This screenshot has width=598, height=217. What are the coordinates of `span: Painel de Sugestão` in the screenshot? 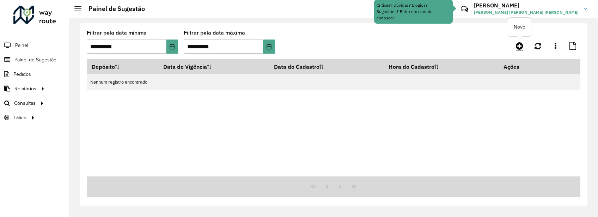 It's located at (35, 60).